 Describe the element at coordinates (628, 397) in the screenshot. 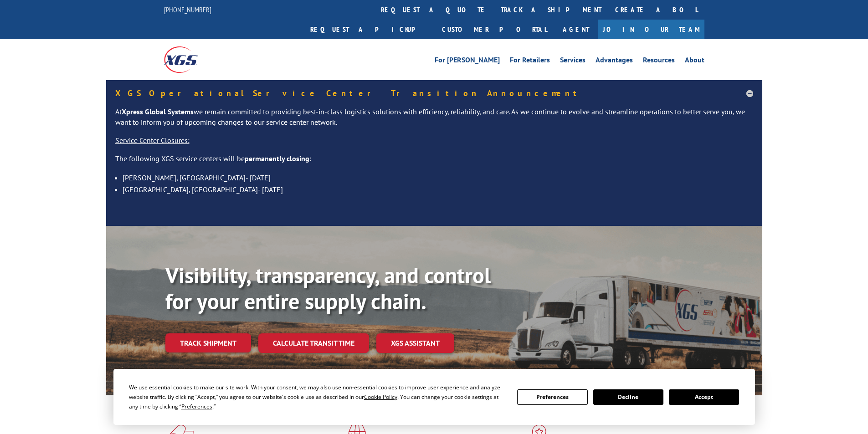

I see `button: Decline` at that location.